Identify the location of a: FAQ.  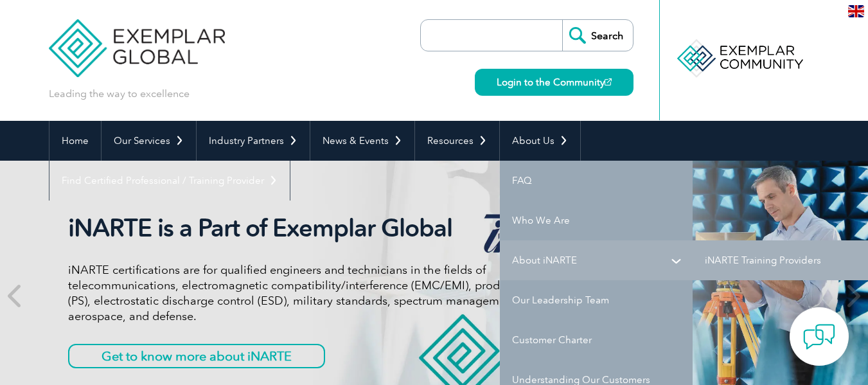
(596, 181).